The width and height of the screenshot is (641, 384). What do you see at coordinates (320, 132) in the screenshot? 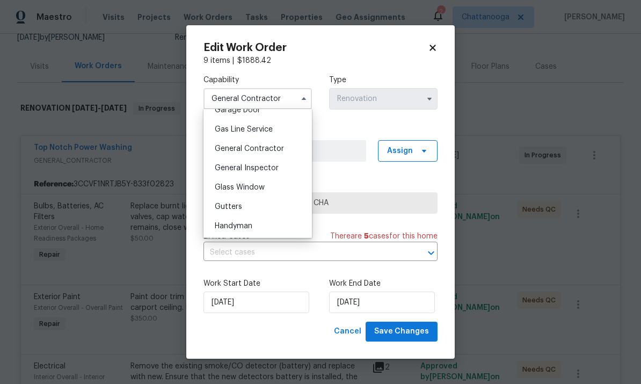
I see `label: Work Order Manager` at bounding box center [320, 132].